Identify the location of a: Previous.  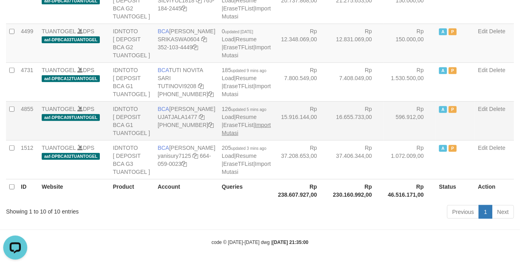
(463, 212).